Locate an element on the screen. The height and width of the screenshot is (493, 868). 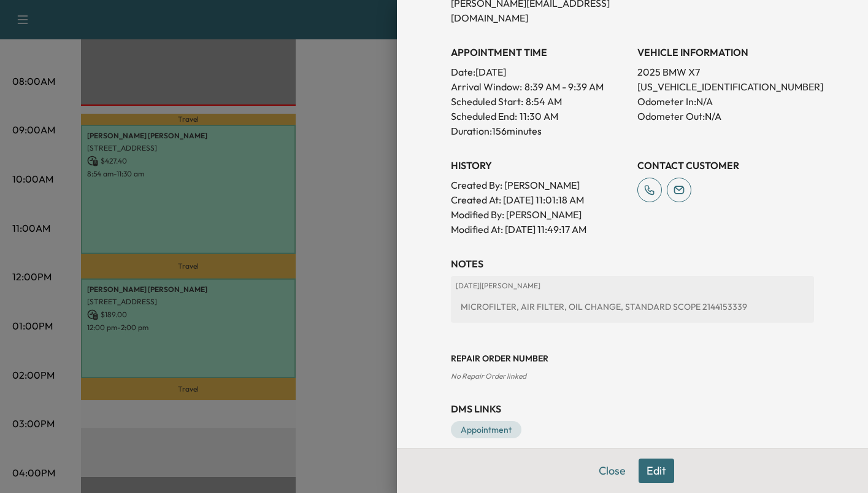
h3: DMS Links is located at coordinates (633, 409).